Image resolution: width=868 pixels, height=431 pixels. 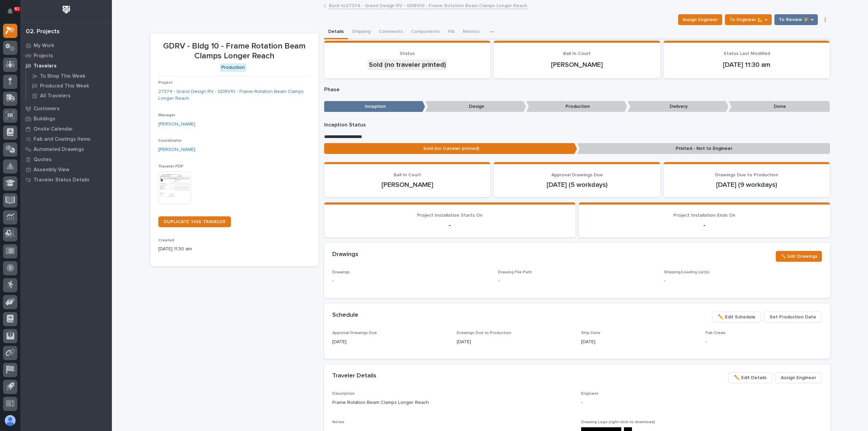 I want to click on span: Notes, so click(x=338, y=422).